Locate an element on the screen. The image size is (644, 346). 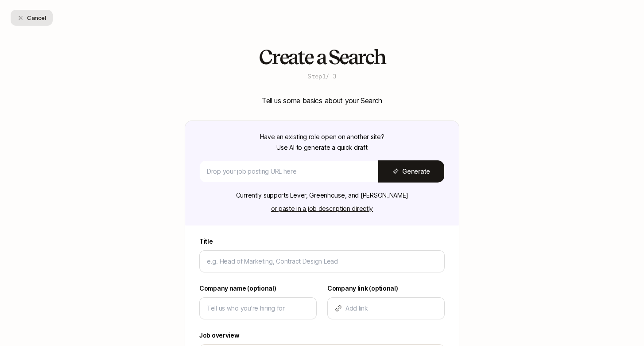
h2: Create a Search is located at coordinates (322, 57).